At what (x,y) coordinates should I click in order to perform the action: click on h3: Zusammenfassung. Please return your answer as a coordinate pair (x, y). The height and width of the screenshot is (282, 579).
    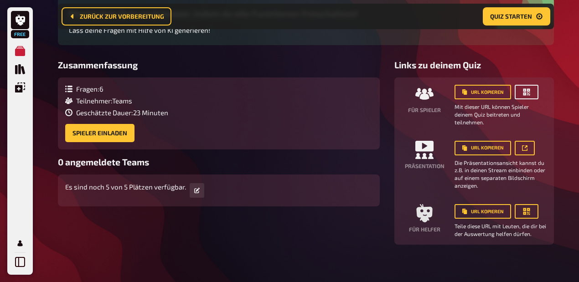
    Looking at the image, I should click on (219, 65).